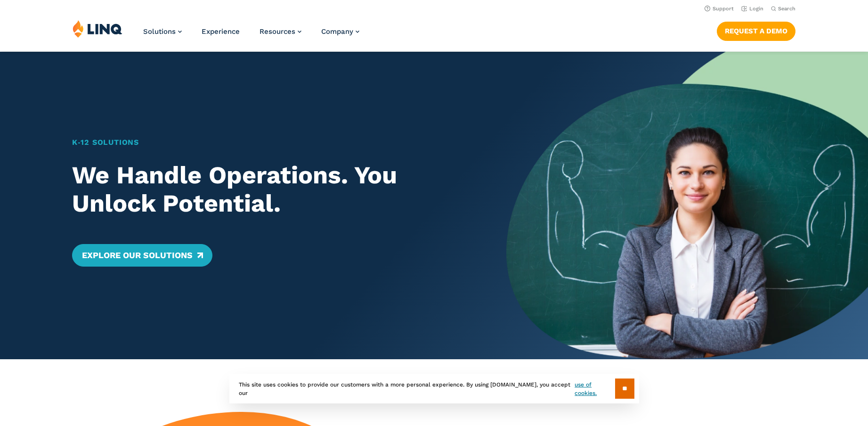 The height and width of the screenshot is (426, 868). What do you see at coordinates (280, 32) in the screenshot?
I see `a: Resources` at bounding box center [280, 32].